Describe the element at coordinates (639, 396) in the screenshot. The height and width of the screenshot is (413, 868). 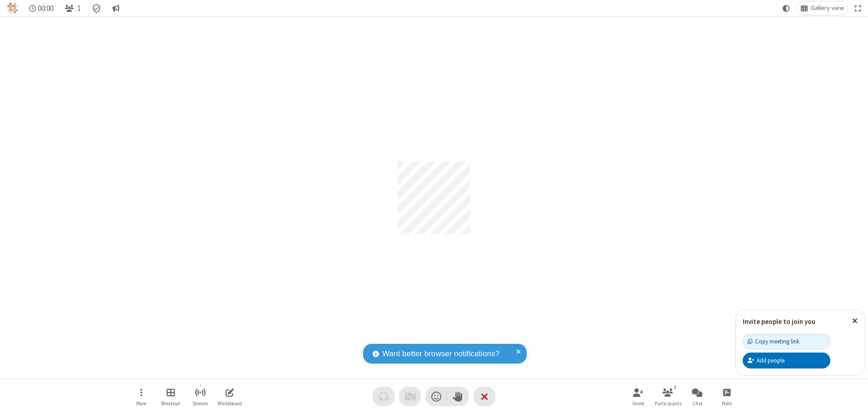
I see `button: Invite participants (Alt+I)` at that location.